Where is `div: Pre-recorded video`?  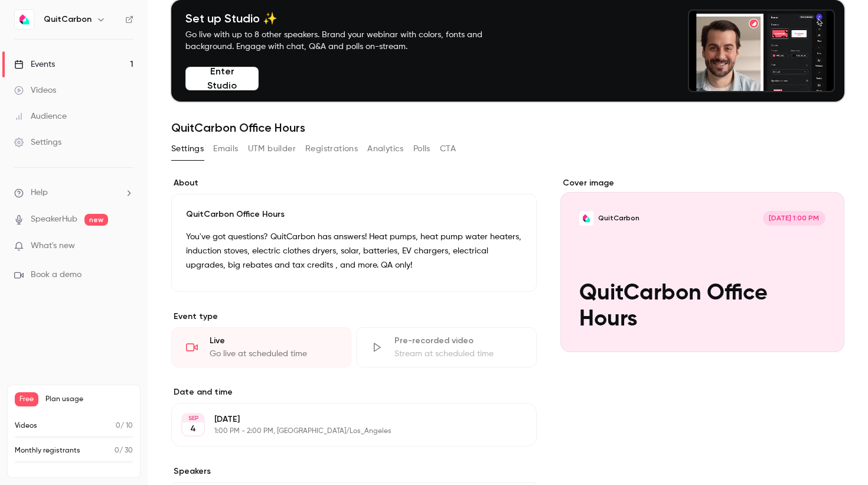 div: Pre-recorded video is located at coordinates (458, 341).